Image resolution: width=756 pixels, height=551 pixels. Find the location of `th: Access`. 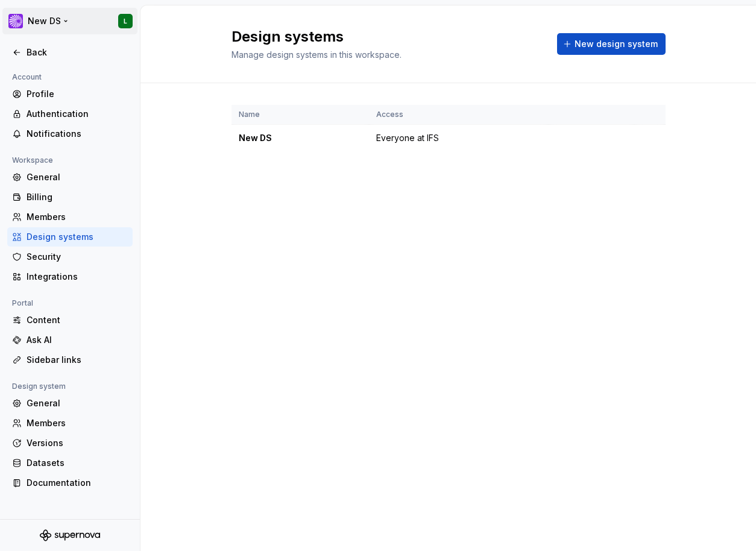

th: Access is located at coordinates (459, 115).